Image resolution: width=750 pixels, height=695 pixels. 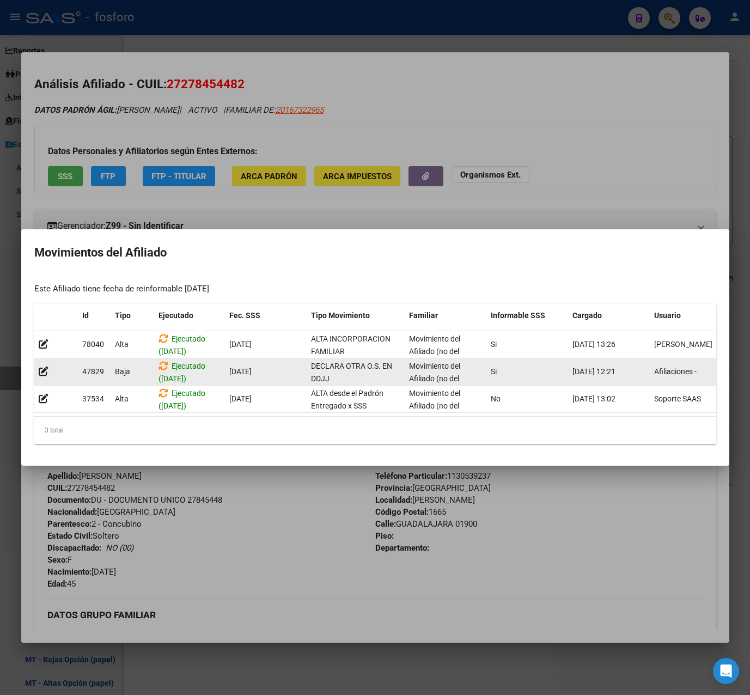 I want to click on span: ALTA INCORPORACION FAMILIAR, so click(x=351, y=345).